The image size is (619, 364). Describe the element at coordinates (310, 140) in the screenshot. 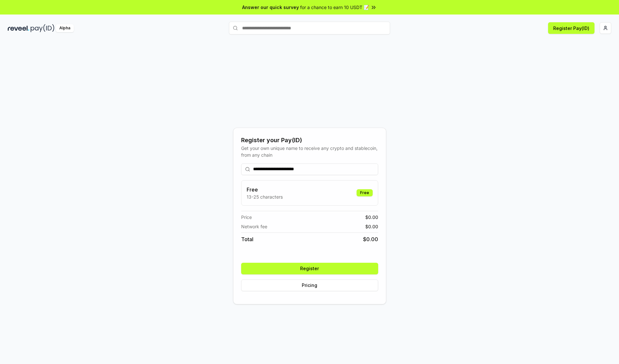

I see `div: Register your Pay(ID)` at that location.